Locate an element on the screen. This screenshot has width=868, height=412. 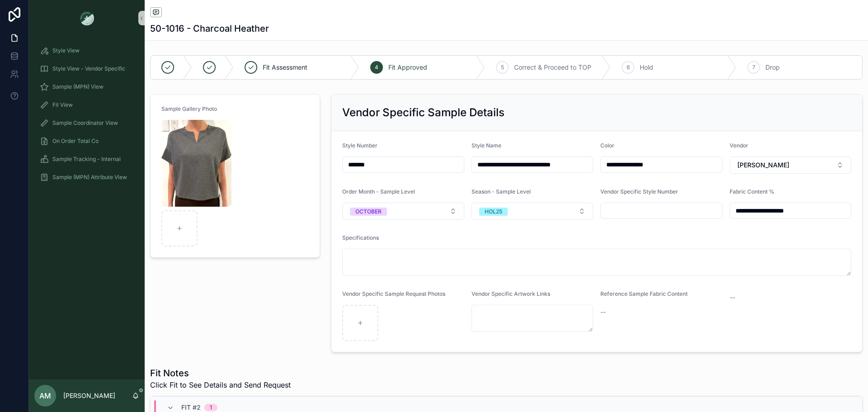
span: Vendor Specific Style Number is located at coordinates (639, 191).